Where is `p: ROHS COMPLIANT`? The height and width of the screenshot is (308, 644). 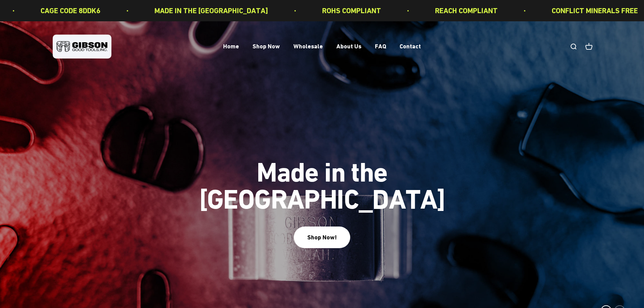
p: ROHS COMPLIANT is located at coordinates (313, 11).